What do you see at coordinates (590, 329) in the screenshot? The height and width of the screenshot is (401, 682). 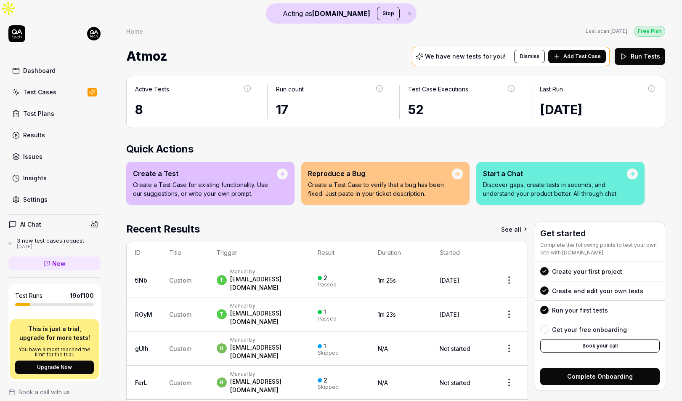 I see `div: Get your free onboarding` at bounding box center [590, 329].